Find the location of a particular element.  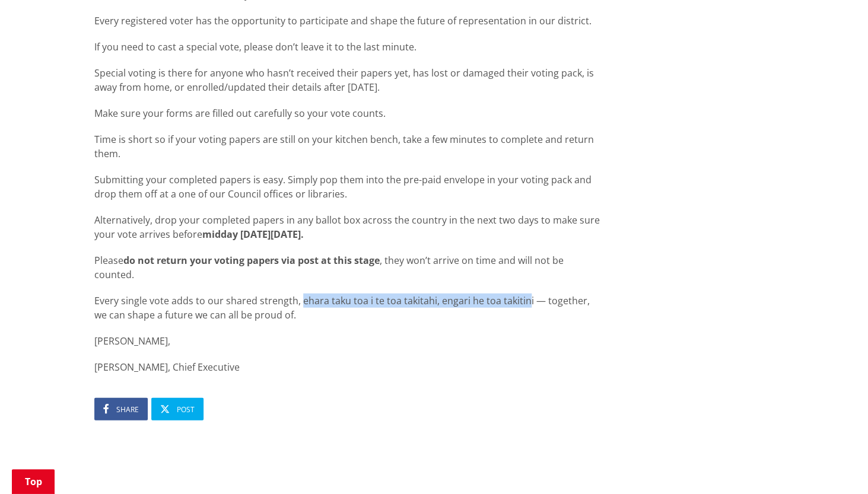

span: Post is located at coordinates (185, 409).